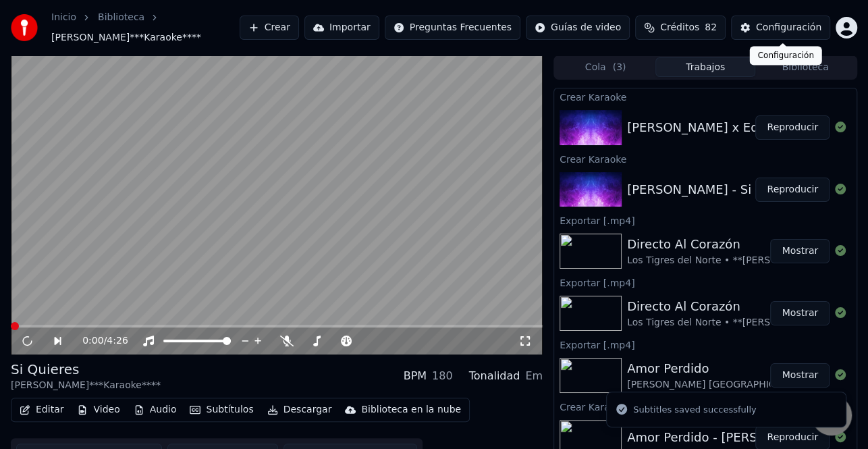  What do you see at coordinates (41, 410) in the screenshot?
I see `button: Editar` at bounding box center [41, 410].